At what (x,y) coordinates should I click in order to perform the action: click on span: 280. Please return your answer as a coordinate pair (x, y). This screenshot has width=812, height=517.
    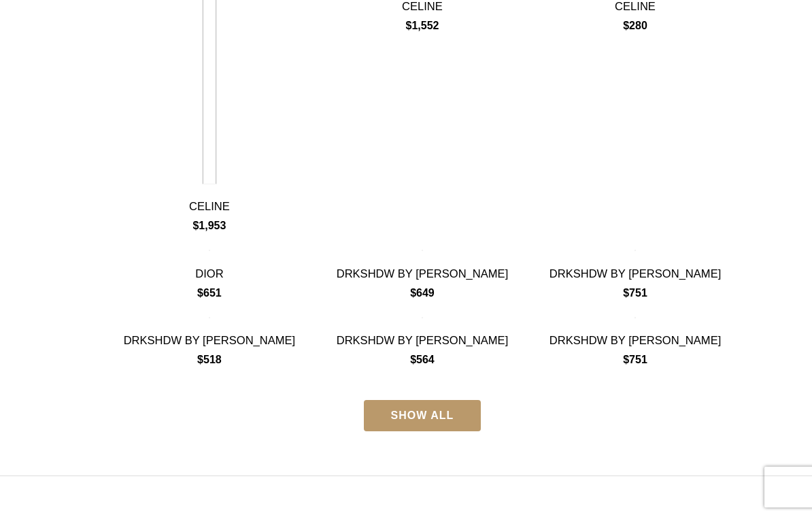
    Looking at the image, I should click on (635, 25).